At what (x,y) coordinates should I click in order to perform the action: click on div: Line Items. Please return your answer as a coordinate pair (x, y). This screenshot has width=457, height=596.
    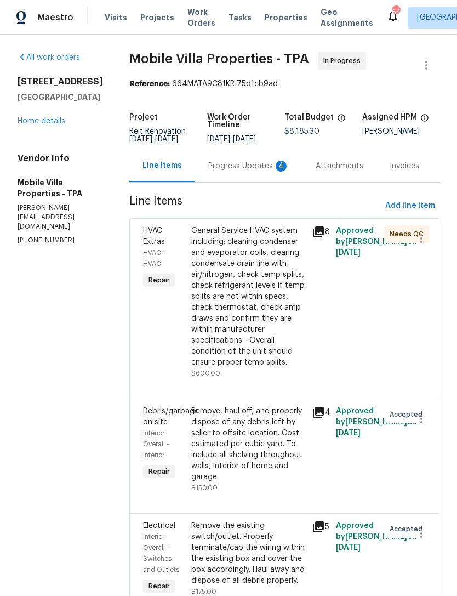
    Looking at the image, I should click on (162, 166).